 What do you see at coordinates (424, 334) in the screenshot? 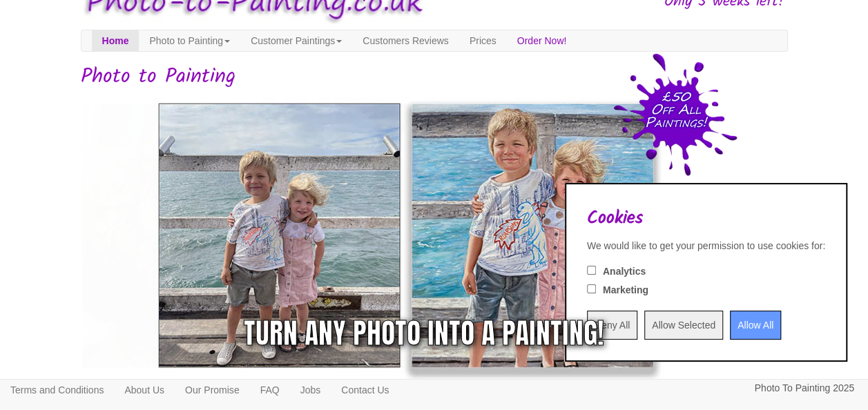
I see `div: Turn any photo into a painting!` at bounding box center [424, 334].